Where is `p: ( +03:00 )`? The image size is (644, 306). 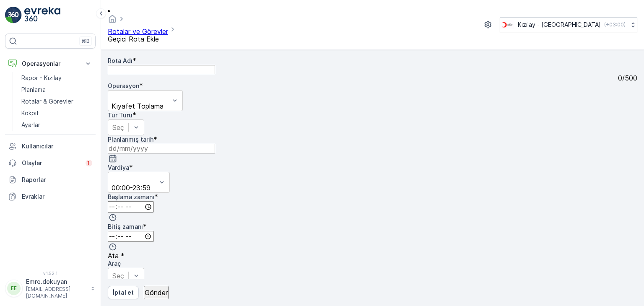 p: ( +03:00 ) is located at coordinates (614, 25).